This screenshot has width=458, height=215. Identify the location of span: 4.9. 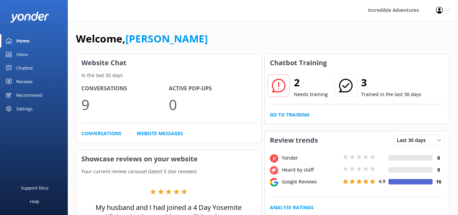
(382, 181).